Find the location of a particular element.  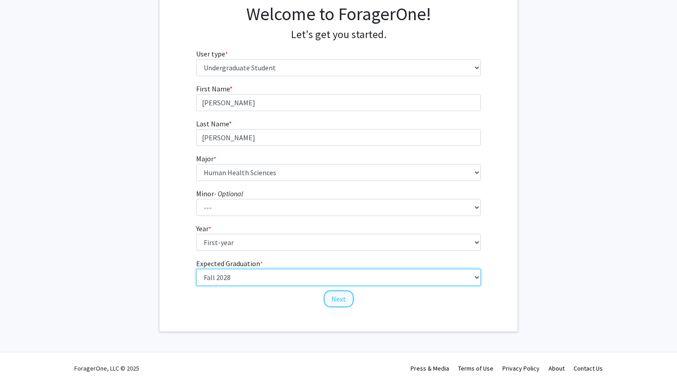

label: Expected Graduation is located at coordinates (229, 263).